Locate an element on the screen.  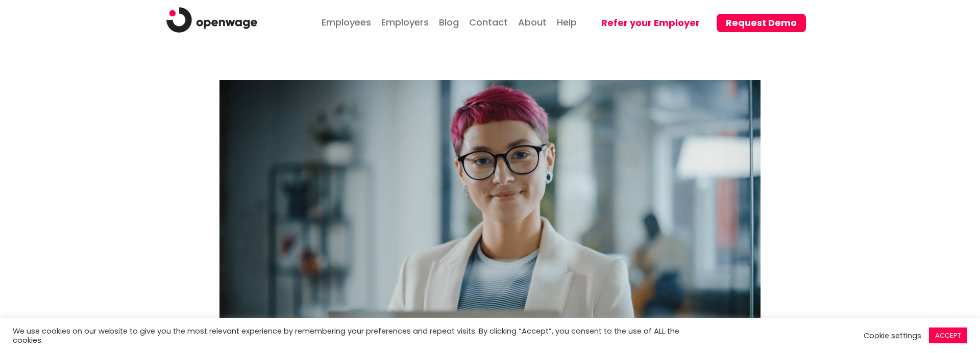
a: Request Demo is located at coordinates (758, 24).